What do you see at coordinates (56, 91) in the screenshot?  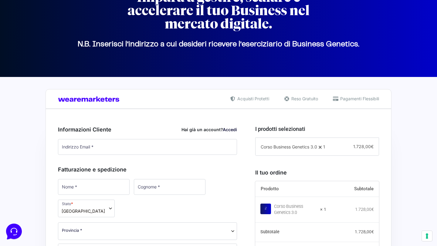 I see `input: Cerca un articolo...` at bounding box center [56, 91].